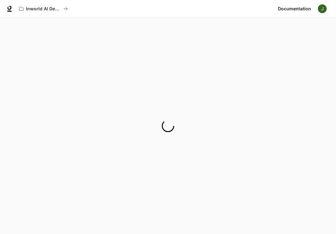 Image resolution: width=336 pixels, height=234 pixels. I want to click on img: User avatar, so click(322, 9).